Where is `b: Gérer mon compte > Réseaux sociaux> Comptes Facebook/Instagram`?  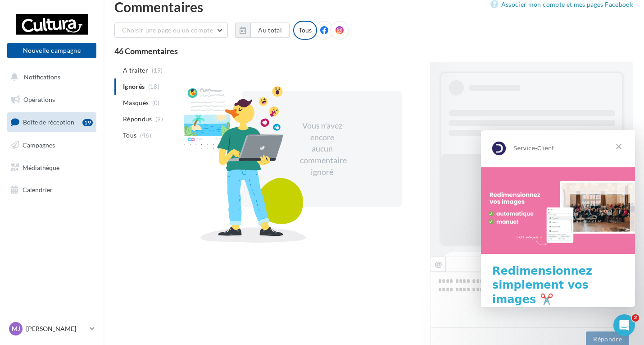 b: Gérer mon compte > Réseaux sociaux> Comptes Facebook/Instagram is located at coordinates (89, 291).